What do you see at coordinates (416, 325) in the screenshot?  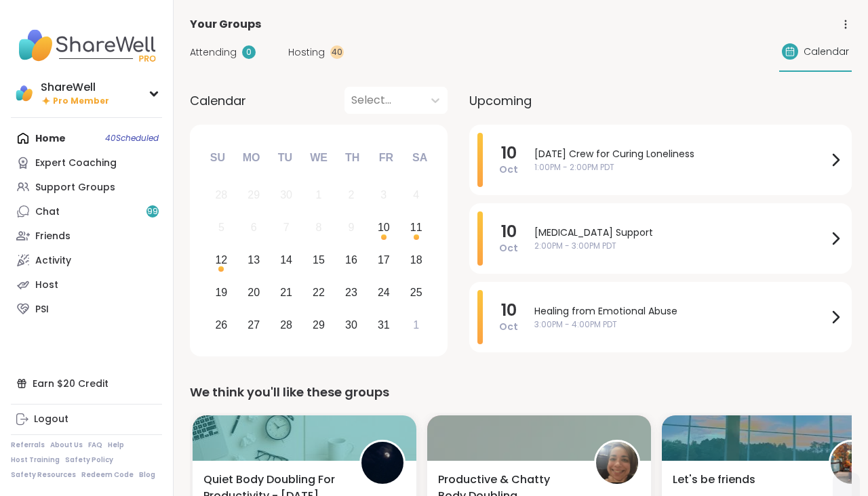 I see `div: Choose Saturday, November 1st, 2025` at bounding box center [416, 325].